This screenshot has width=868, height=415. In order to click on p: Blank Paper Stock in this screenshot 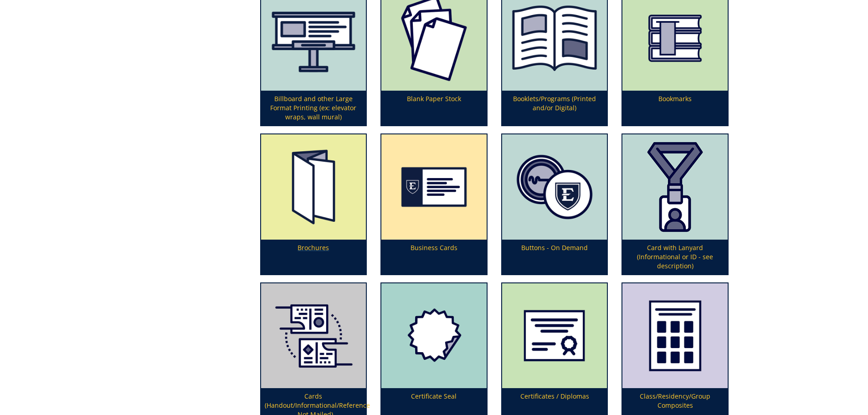, I will do `click(434, 108)`.